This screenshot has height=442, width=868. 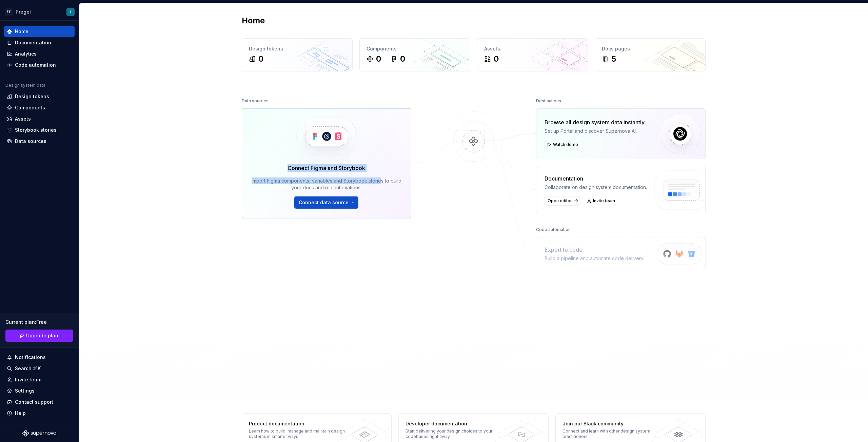 What do you see at coordinates (594, 258) in the screenshot?
I see `div: Build a pipeline and automate code delivery.` at bounding box center [594, 258].